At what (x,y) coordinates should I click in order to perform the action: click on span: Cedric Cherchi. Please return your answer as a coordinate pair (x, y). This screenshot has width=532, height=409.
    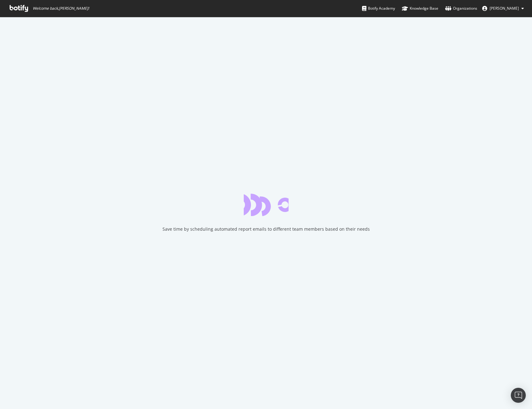
    Looking at the image, I should click on (505, 8).